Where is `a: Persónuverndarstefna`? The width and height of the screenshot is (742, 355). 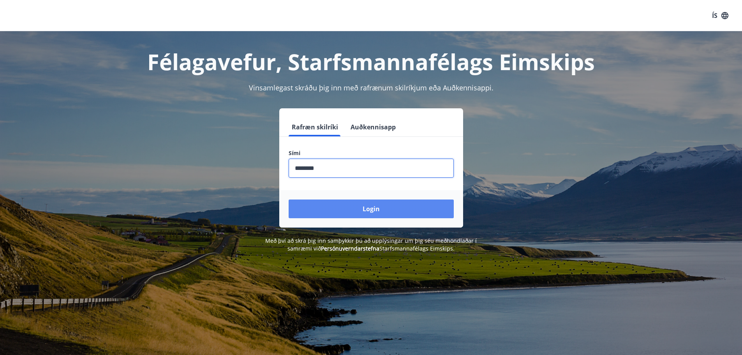 a: Persónuverndarstefna is located at coordinates (350, 248).